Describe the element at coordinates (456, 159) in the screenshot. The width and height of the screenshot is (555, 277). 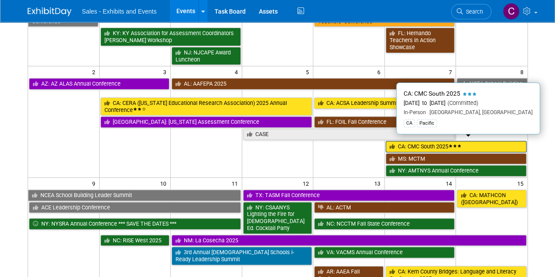
I see `a: MS: MCTM` at that location.